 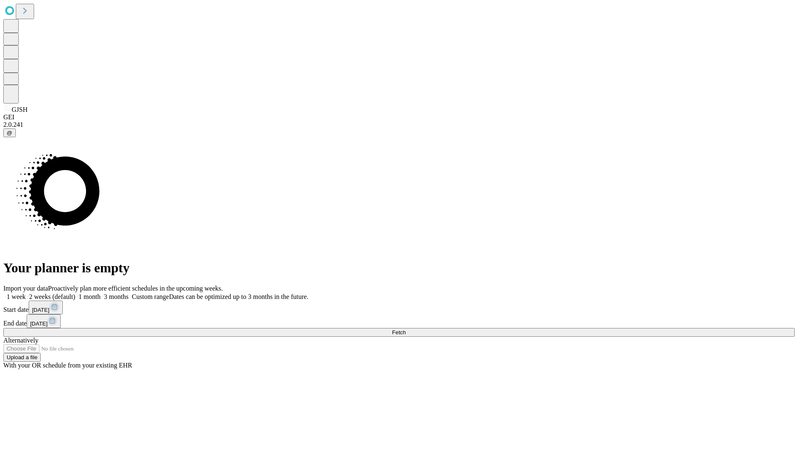 What do you see at coordinates (22, 357) in the screenshot?
I see `button: Upload a file` at bounding box center [22, 357].